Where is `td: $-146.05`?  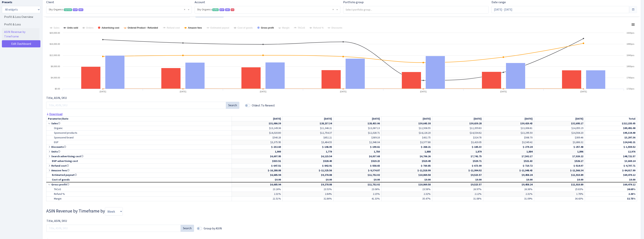 td: $-146.05 is located at coordinates (308, 147).